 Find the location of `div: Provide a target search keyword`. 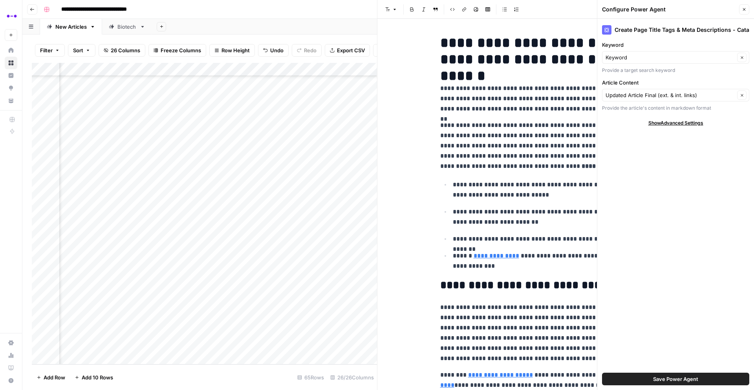

div: Provide a target search keyword is located at coordinates (676, 70).